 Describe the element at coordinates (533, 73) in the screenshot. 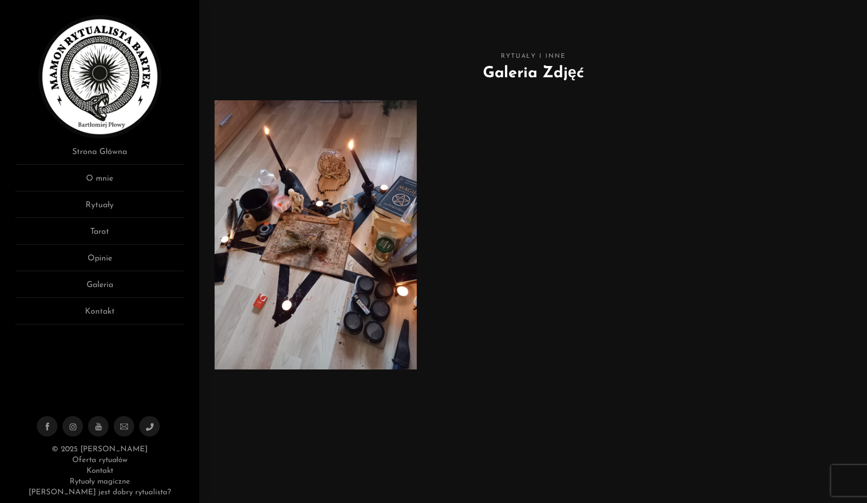

I see `h2: Galeria Zdjęć` at that location.